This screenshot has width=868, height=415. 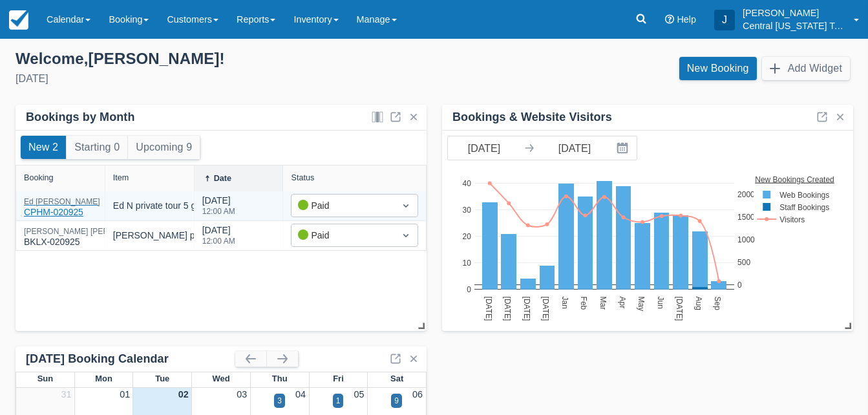 I want to click on div: Bookings by Month, so click(x=80, y=117).